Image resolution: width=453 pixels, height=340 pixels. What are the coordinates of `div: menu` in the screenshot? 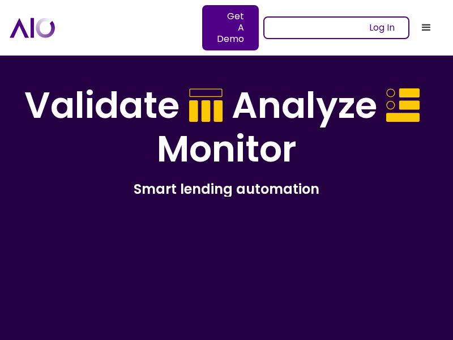 It's located at (426, 28).